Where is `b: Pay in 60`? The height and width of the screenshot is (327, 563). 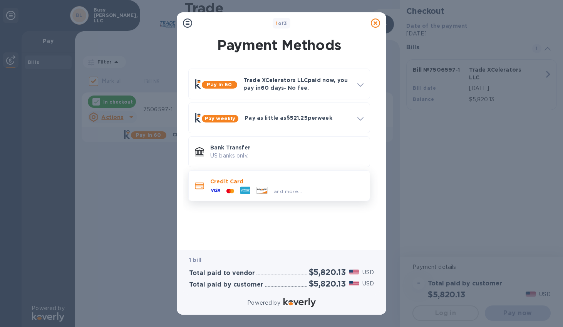 b: Pay in 60 is located at coordinates (219, 84).